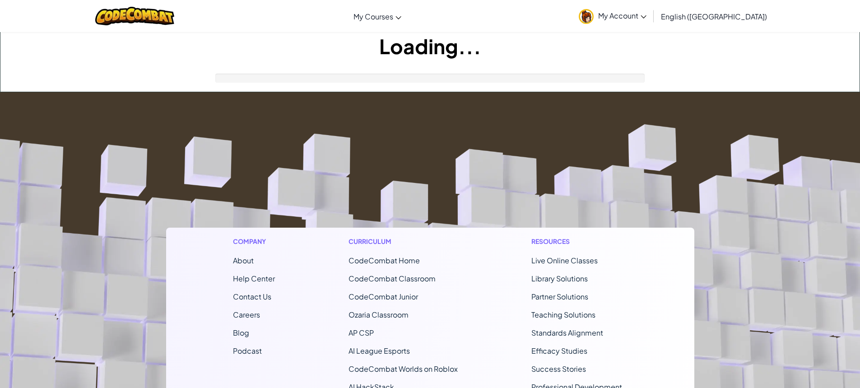 The image size is (860, 388). I want to click on a: Live Online Classes, so click(564, 260).